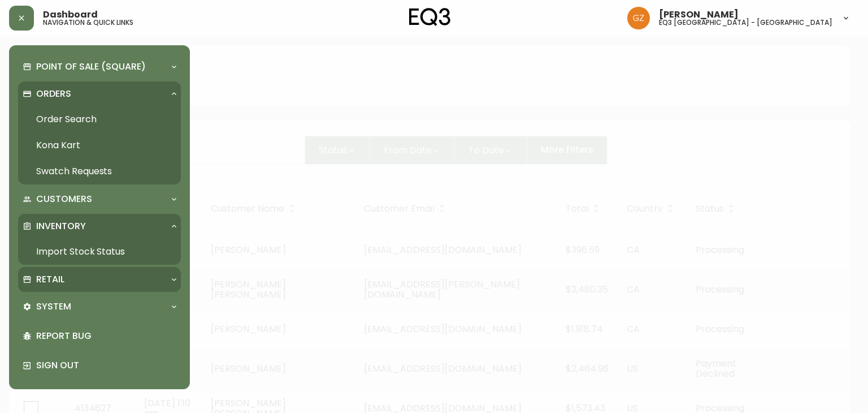 Image resolution: width=868 pixels, height=413 pixels. Describe the element at coordinates (100, 119) in the screenshot. I see `a: Order Search` at that location.